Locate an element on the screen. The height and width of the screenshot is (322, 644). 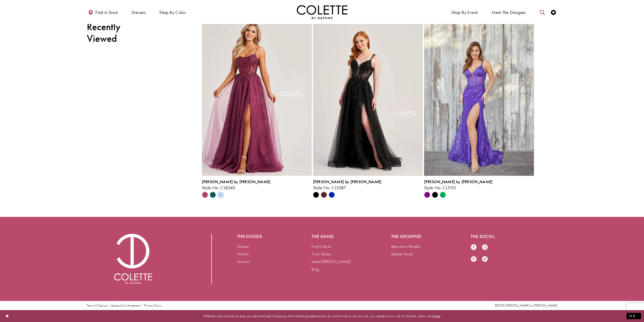
span: Style No. CL5287 is located at coordinates (330, 188).